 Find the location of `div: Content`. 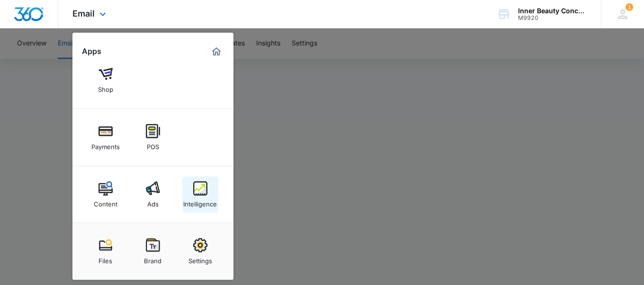

div: Content is located at coordinates (106, 201).